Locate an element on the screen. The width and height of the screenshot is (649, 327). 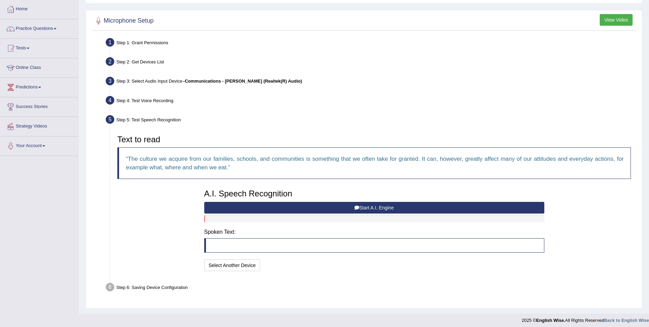
a: Back to English Wise is located at coordinates (627, 320).